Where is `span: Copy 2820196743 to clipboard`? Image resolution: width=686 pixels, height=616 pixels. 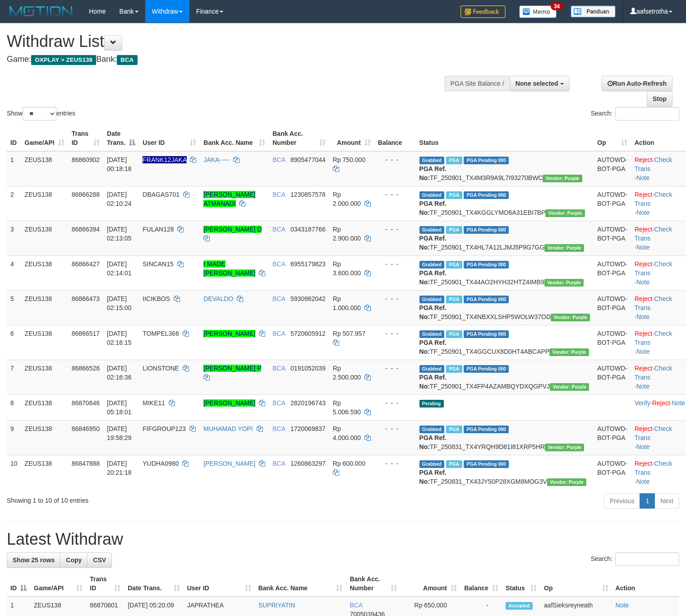 span: Copy 2820196743 to clipboard is located at coordinates (308, 403).